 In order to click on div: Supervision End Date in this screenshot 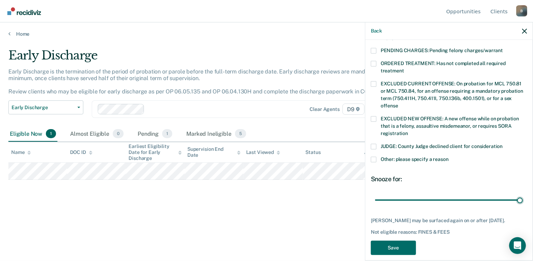, I will do `click(214, 152)`.